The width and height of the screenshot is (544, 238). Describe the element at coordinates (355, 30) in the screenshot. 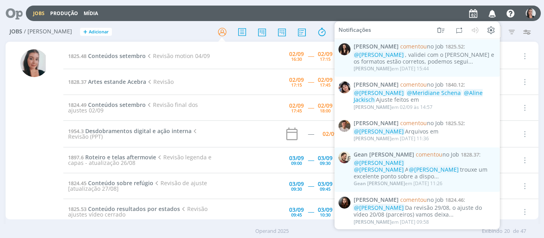

I see `span: Notificações` at that location.